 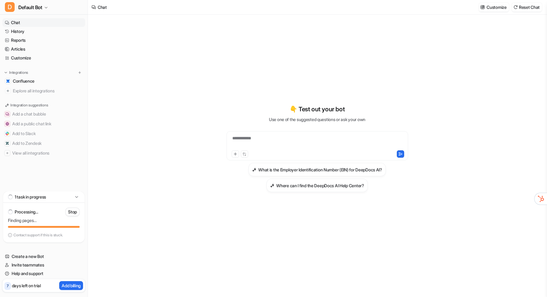 What do you see at coordinates (44, 257) in the screenshot?
I see `a: Create a new Bot` at bounding box center [44, 257].